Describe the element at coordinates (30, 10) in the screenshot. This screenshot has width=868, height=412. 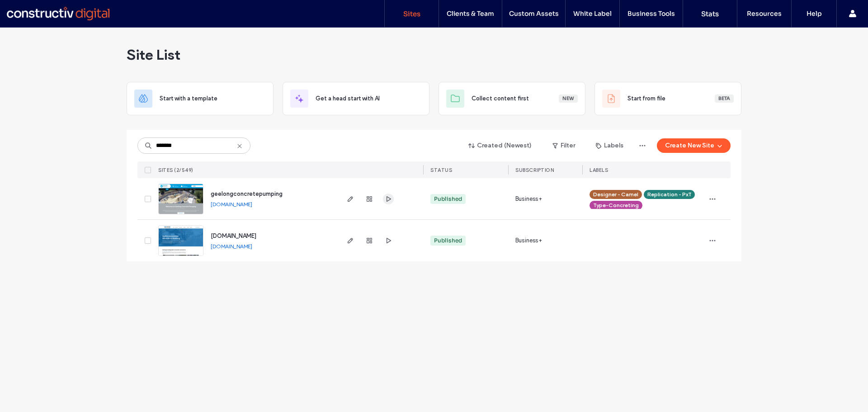
I see `span: Help` at that location.